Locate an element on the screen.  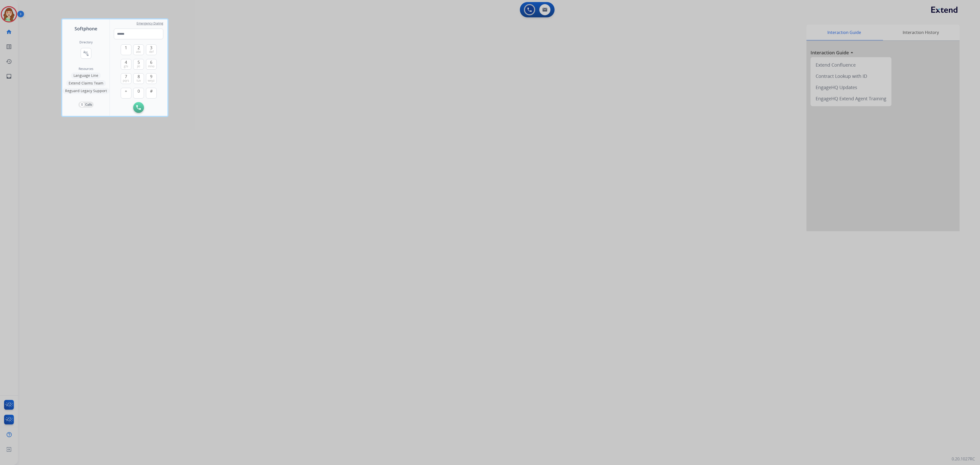
span: 5 is located at coordinates (138, 62).